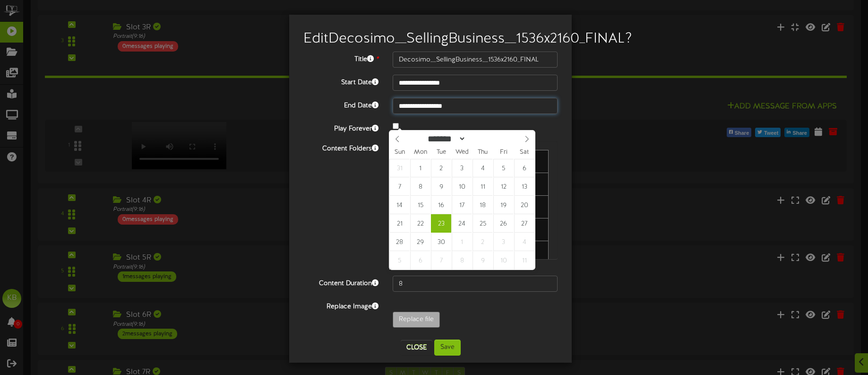  I want to click on input: 15, so click(475, 283).